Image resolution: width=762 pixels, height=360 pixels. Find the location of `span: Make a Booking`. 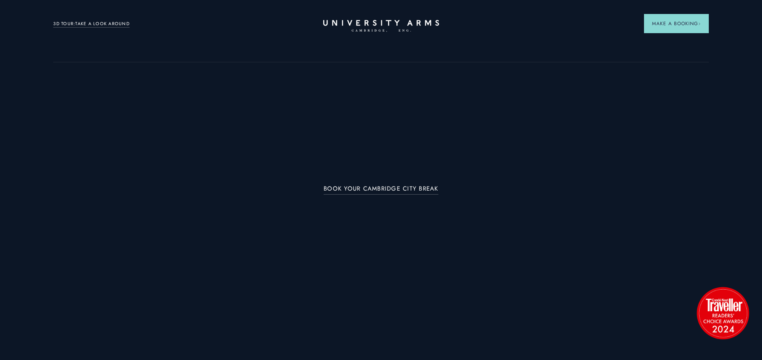

span: Make a Booking is located at coordinates (676, 24).